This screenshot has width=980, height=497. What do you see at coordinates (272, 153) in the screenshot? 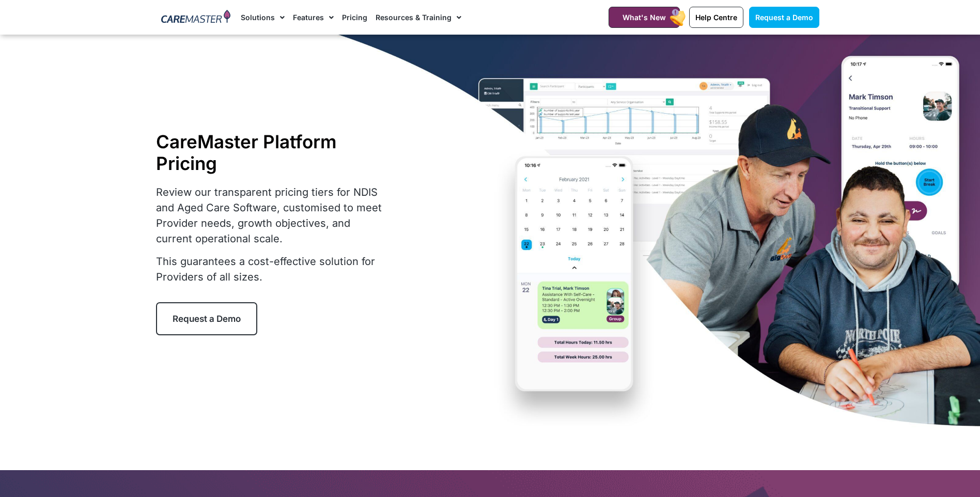
I see `h1: CareMaster Platform Pricing` at bounding box center [272, 153].